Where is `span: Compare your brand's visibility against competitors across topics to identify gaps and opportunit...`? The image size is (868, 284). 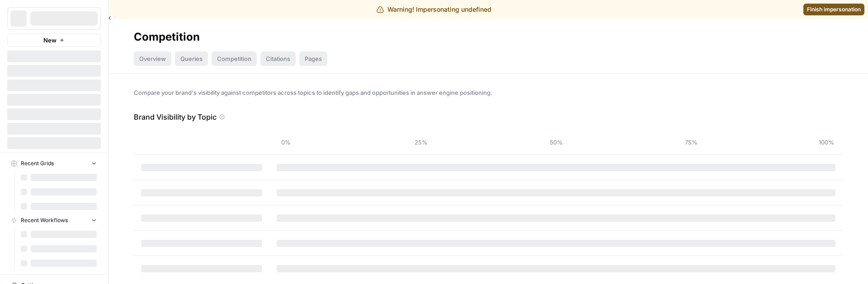
span: Compare your brand's visibility against competitors across topics to identify gaps and opportunit... is located at coordinates (488, 93).